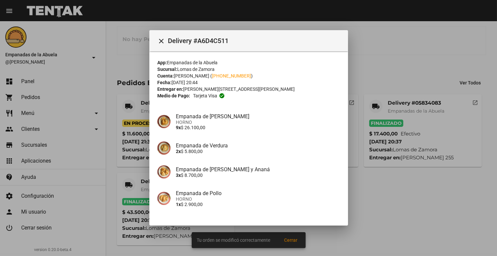 This screenshot has height=256, width=497. I want to click on h4: Empanada de Pollo, so click(258, 193).